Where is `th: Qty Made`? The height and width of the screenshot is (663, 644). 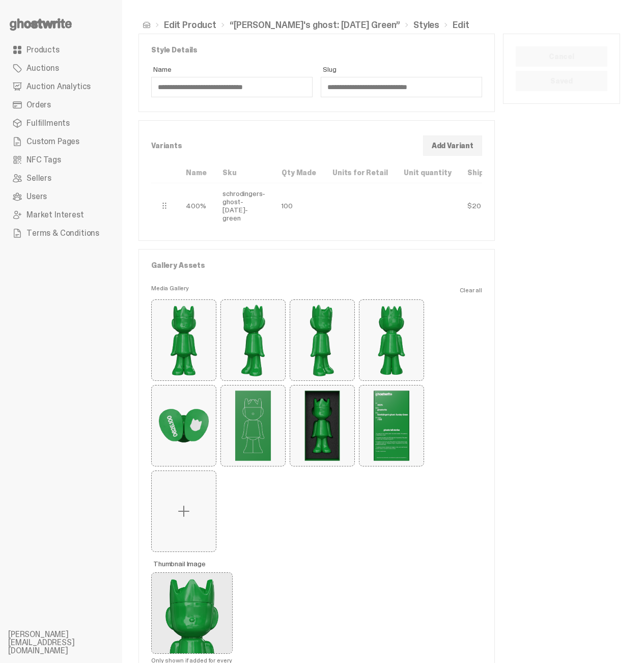 th: Qty Made is located at coordinates (299, 172).